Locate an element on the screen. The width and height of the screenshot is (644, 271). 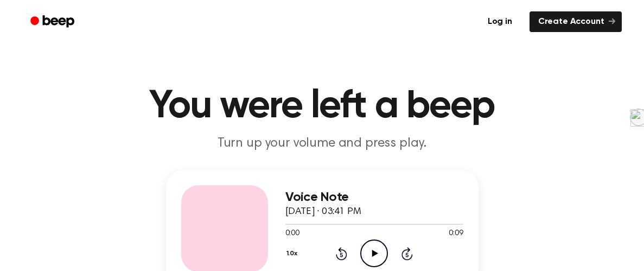
a: Beep is located at coordinates (53, 22).